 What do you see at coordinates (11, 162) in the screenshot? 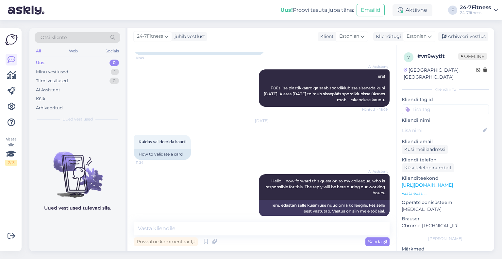
I see `div: 2 / 3` at bounding box center [11, 162].